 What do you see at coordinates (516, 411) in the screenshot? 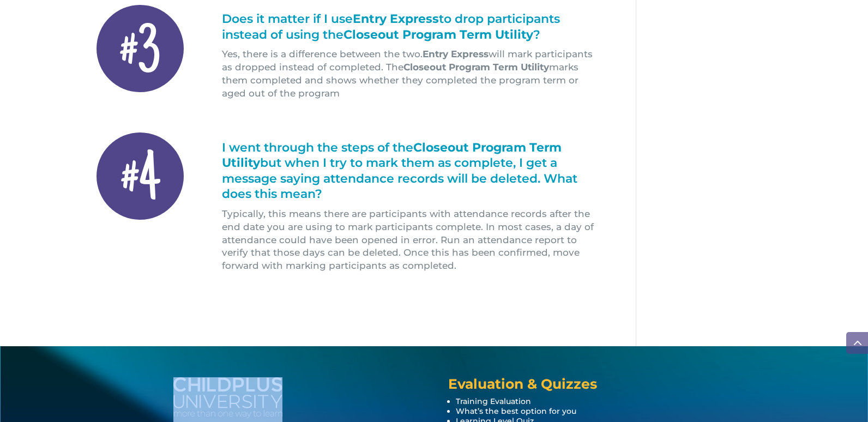
I see `span: What’s the best option for you` at bounding box center [516, 411].